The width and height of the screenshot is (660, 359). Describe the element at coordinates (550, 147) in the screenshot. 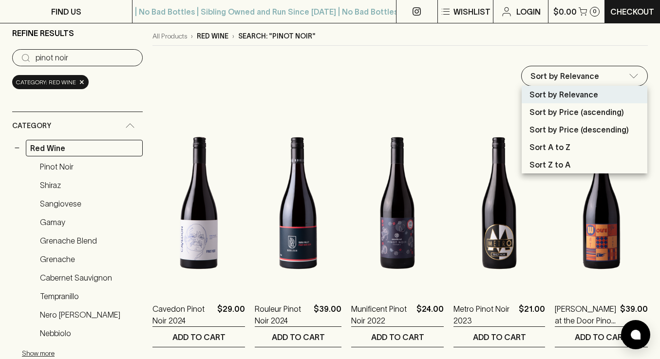

I see `p: Sort A to Z` at that location.